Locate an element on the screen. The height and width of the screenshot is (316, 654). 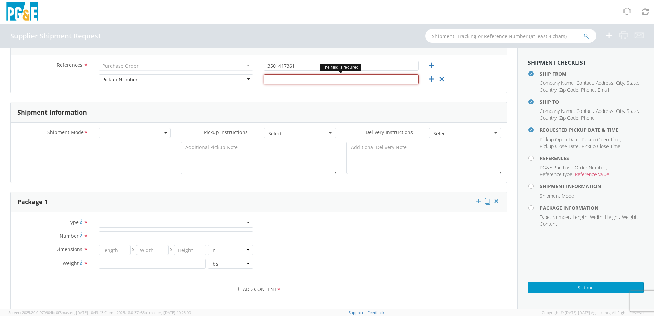
span: Reference value is located at coordinates (592, 174).